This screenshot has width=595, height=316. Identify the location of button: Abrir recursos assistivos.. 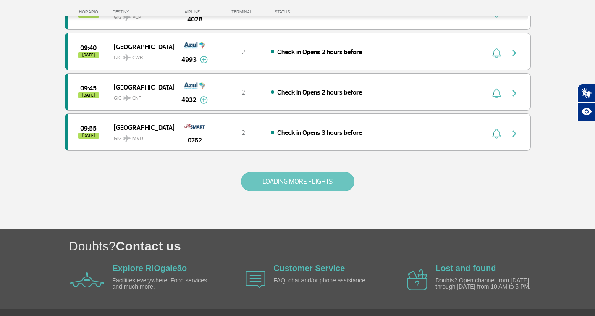
(587, 112).